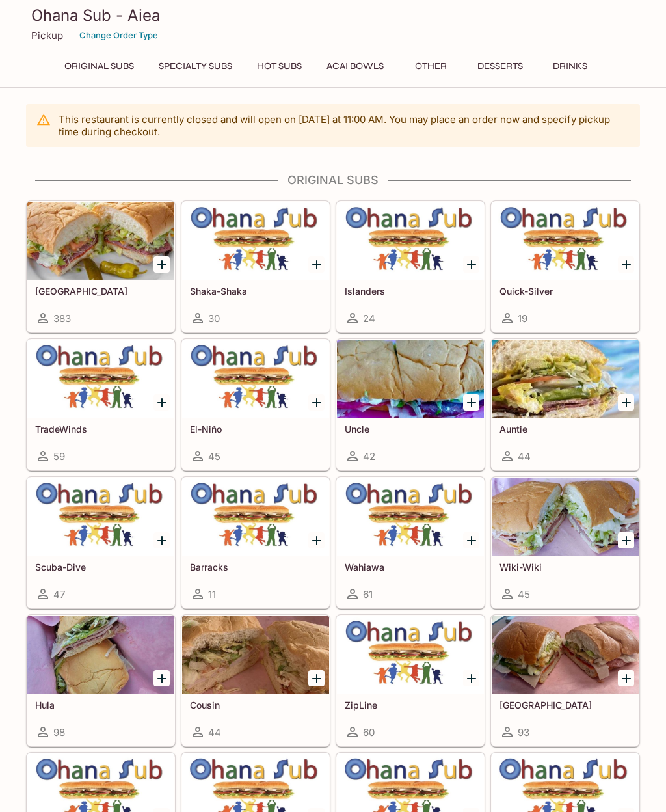 The image size is (666, 812). Describe the element at coordinates (62, 318) in the screenshot. I see `span: 383` at that location.